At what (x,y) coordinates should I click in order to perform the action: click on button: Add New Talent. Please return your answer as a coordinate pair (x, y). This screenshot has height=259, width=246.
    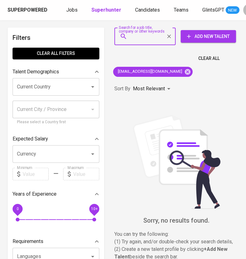
    Looking at the image, I should click on (208, 36).